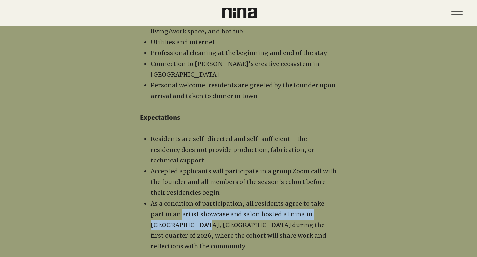 This screenshot has height=257, width=477. Describe the element at coordinates (160, 117) in the screenshot. I see `span: Expectations` at that location.